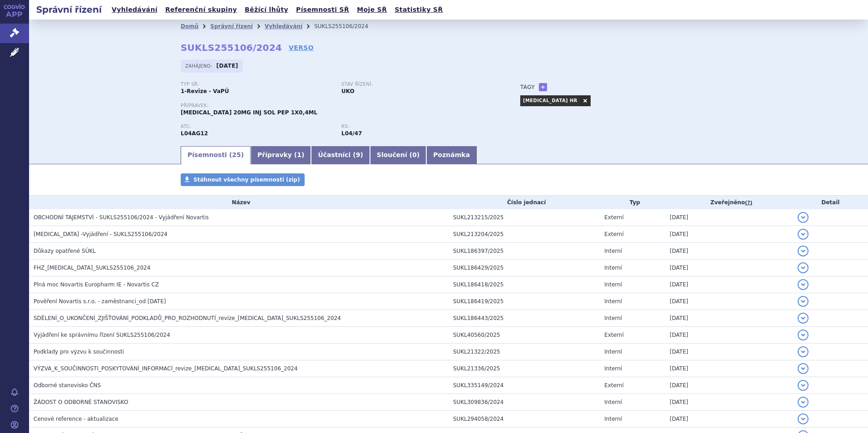  I want to click on a: Poznámka, so click(451, 155).